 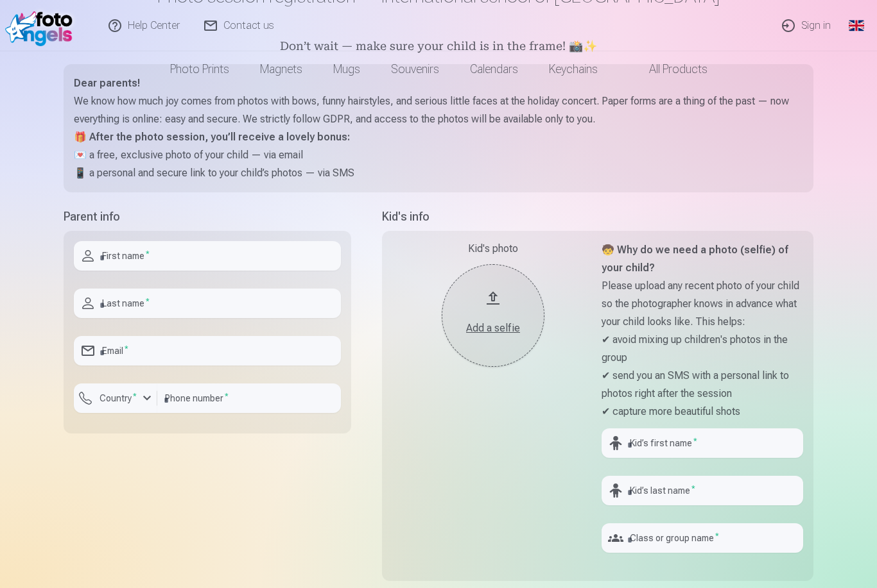 What do you see at coordinates (702, 385) in the screenshot?
I see `p: ✔ send you an SMS with a personal link to photos right after the session` at bounding box center [702, 385].